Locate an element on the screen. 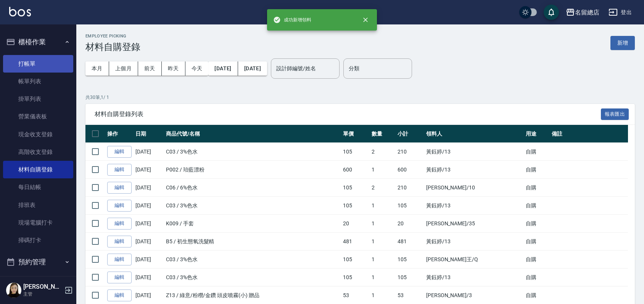  button: 名留總店 is located at coordinates (582, 12).